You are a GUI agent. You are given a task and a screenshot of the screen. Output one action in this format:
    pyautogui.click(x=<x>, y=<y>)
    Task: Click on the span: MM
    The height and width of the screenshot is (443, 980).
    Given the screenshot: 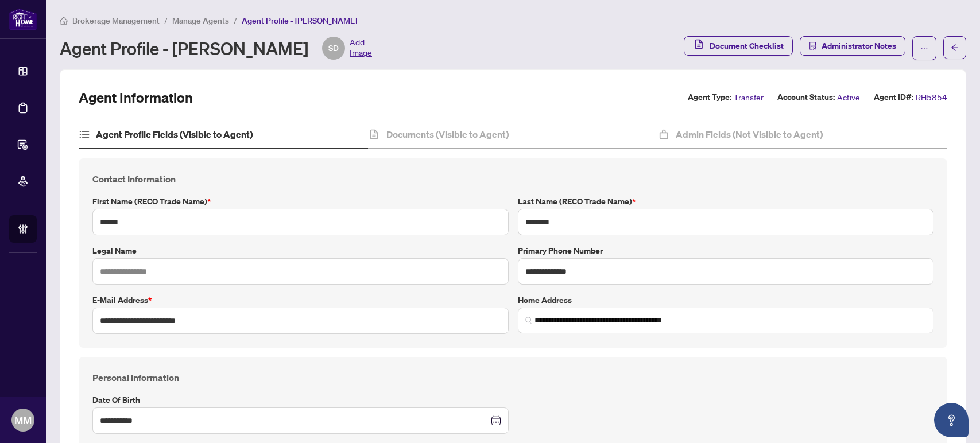 What is the action you would take?
    pyautogui.click(x=23, y=420)
    